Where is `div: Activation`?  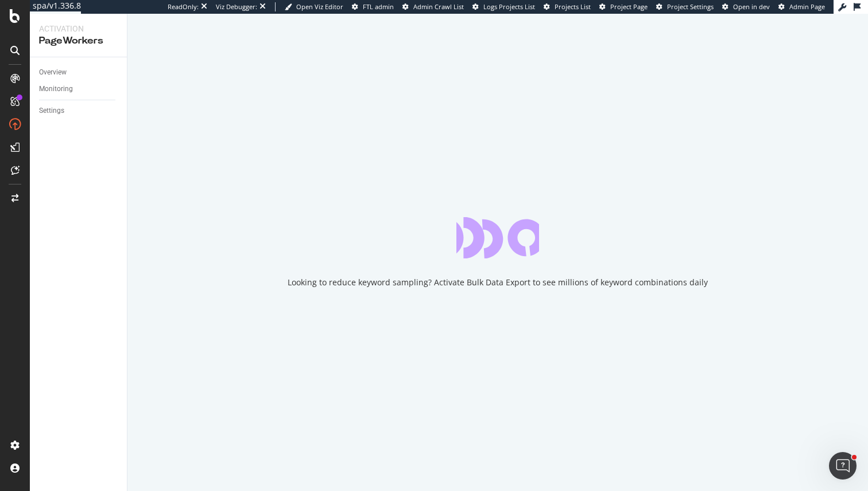 div: Activation is located at coordinates (78, 29).